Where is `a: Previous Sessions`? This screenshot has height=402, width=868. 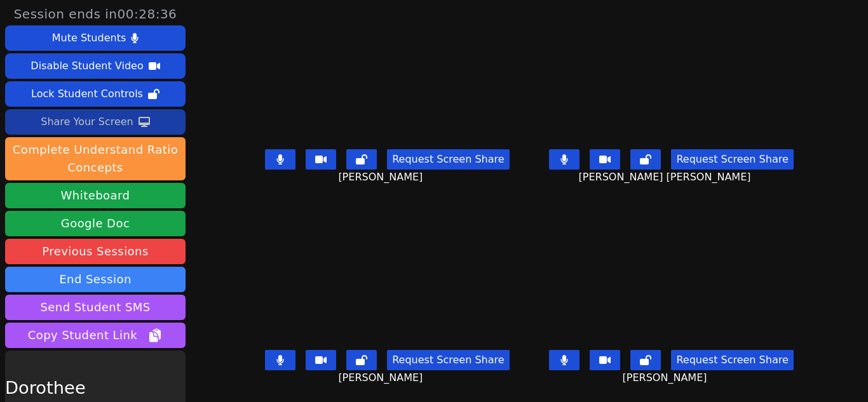 a: Previous Sessions is located at coordinates (96, 251).